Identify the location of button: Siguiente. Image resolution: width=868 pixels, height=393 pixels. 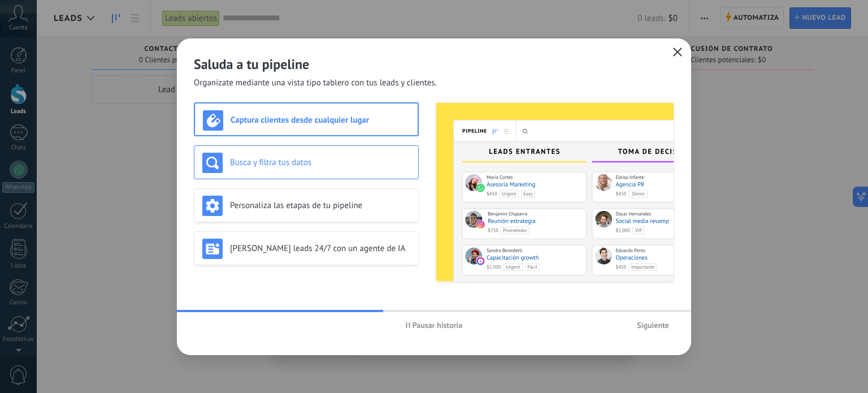
(653, 325).